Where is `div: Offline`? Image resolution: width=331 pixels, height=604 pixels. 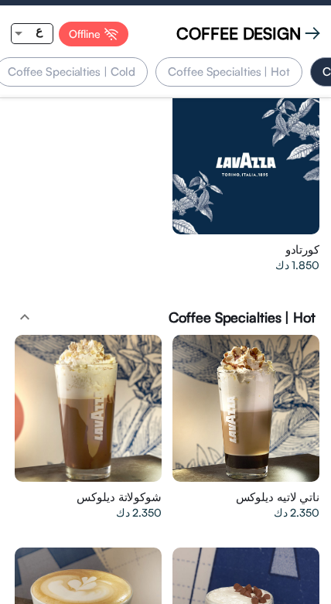 div: Offline is located at coordinates (94, 34).